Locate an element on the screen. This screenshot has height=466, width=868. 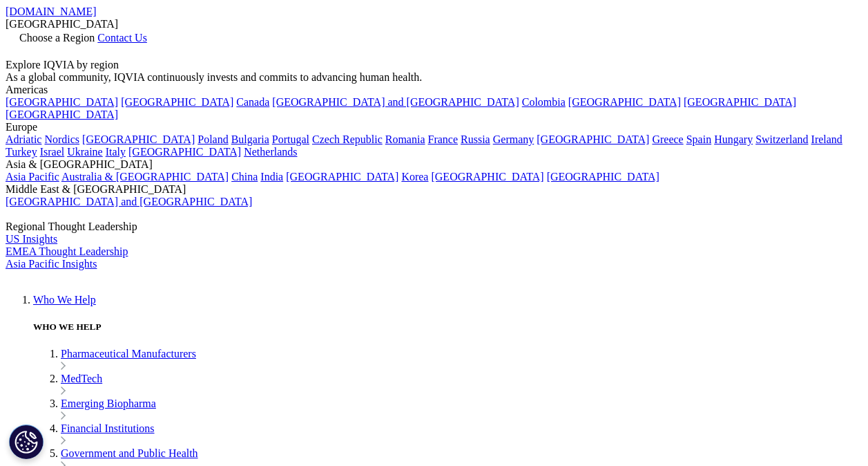
a: Germany is located at coordinates (514, 139).